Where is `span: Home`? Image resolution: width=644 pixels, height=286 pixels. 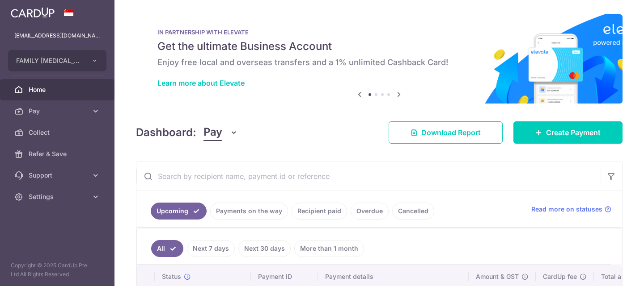
span: Home is located at coordinates (58, 90).